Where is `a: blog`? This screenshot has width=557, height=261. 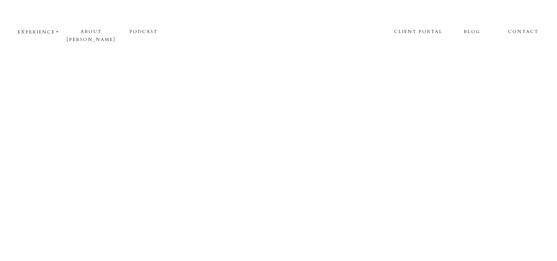
a: blog is located at coordinates (472, 32).